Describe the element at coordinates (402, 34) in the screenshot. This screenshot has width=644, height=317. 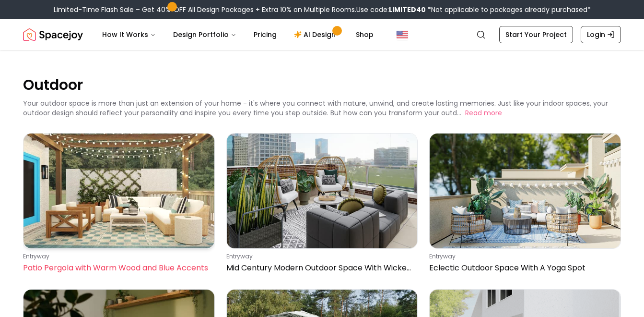
I see `img: United States` at that location.